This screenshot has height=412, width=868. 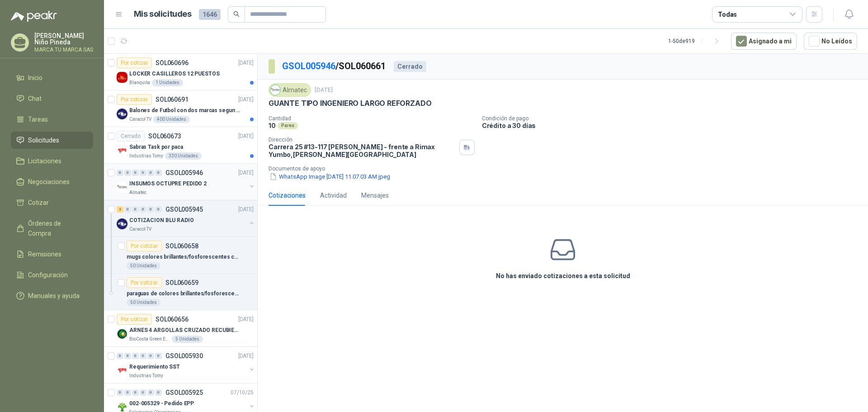 I want to click on p: Sabras Task por paca, so click(x=156, y=147).